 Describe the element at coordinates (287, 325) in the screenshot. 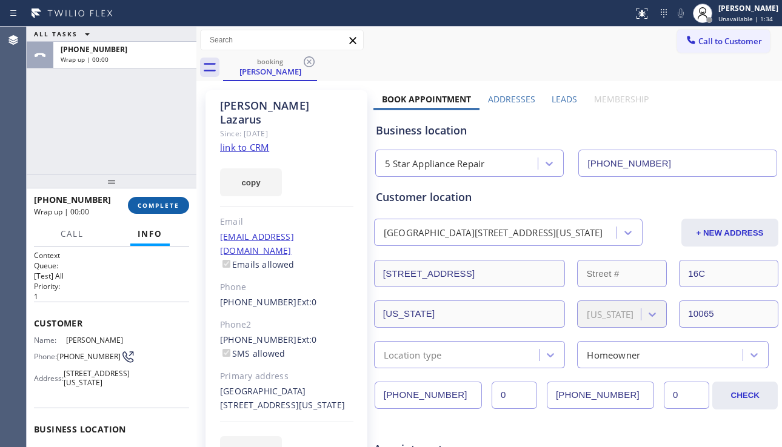

I see `div: Phone2` at that location.